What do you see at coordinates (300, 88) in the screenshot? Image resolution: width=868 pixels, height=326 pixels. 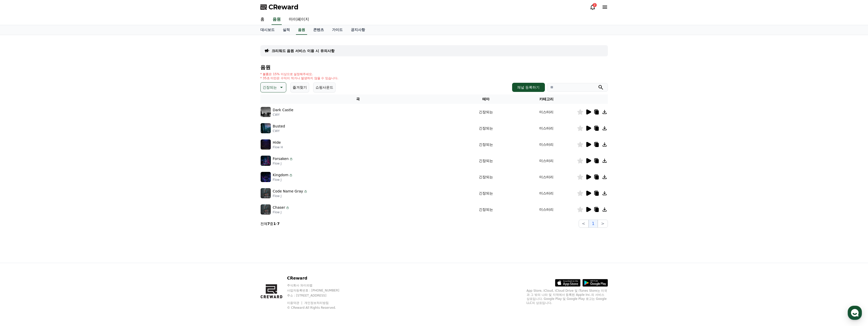 I see `button: 즐겨찾기` at bounding box center [300, 88].